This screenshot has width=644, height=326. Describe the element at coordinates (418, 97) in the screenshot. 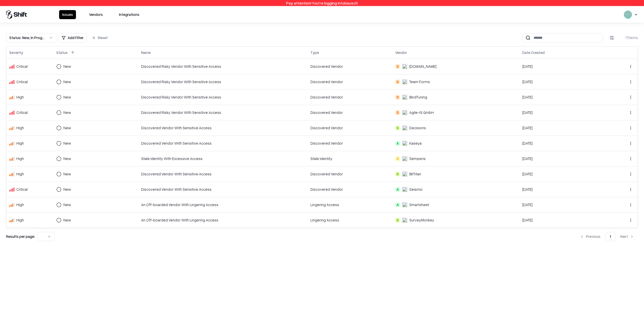

I see `div: BindTuning` at that location.